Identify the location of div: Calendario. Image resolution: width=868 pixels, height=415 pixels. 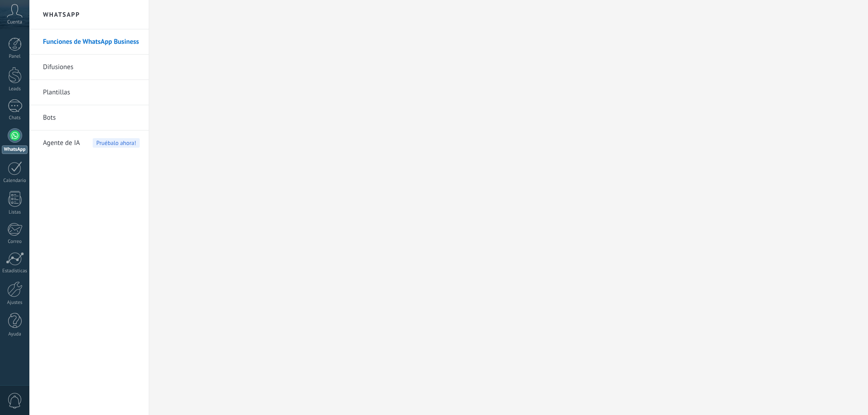
(15, 181).